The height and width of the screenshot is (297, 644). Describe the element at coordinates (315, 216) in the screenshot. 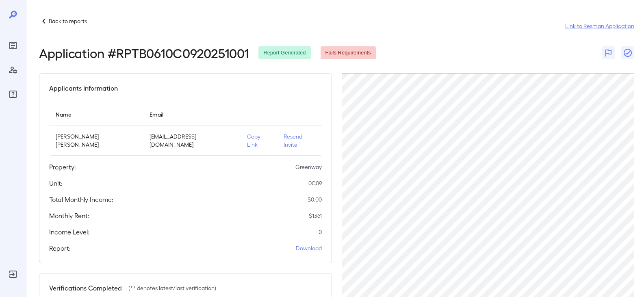

I see `p: $ 1361` at that location.